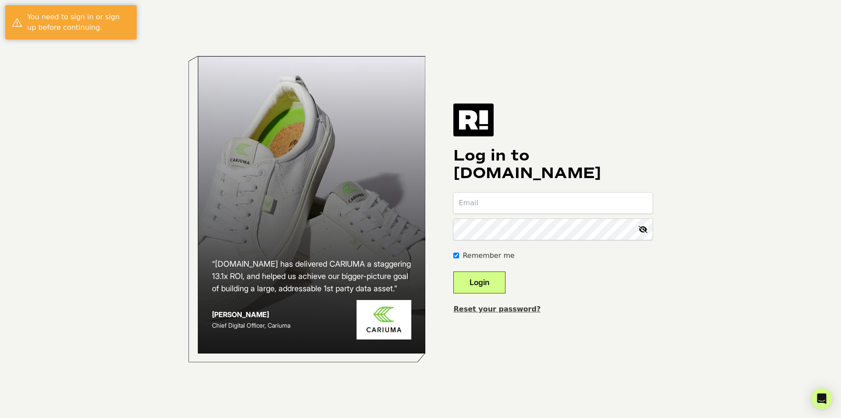  I want to click on div: You need to sign in or sign up before continuing., so click(78, 22).